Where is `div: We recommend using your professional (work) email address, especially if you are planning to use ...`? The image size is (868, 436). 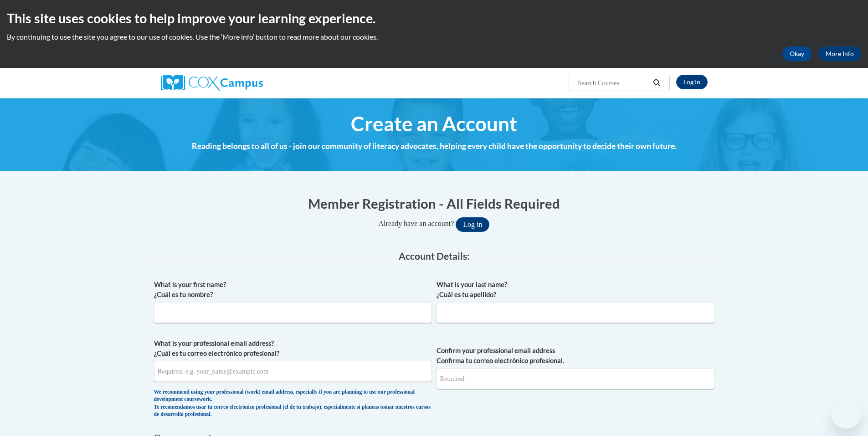 div: We recommend using your professional (work) email address, especially if you are planning to use ... is located at coordinates (293, 404).